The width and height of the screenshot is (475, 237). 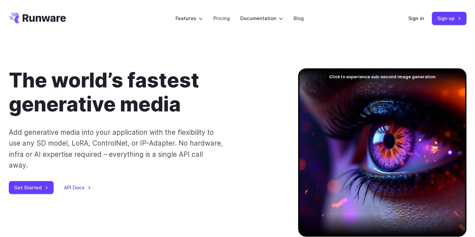 I want to click on a: Blog, so click(x=298, y=18).